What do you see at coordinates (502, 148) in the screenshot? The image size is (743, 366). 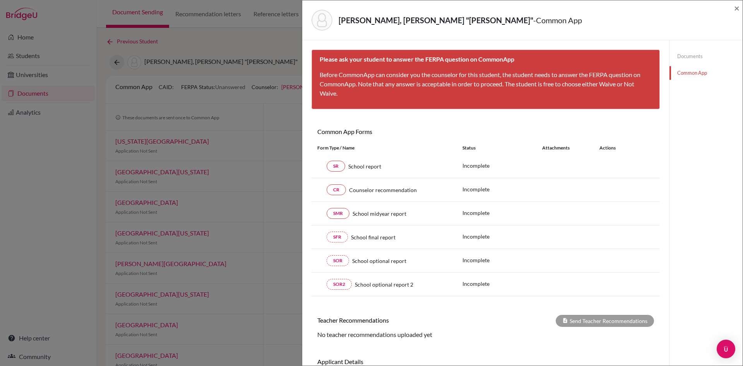 I see `div: Status` at bounding box center [502, 148].